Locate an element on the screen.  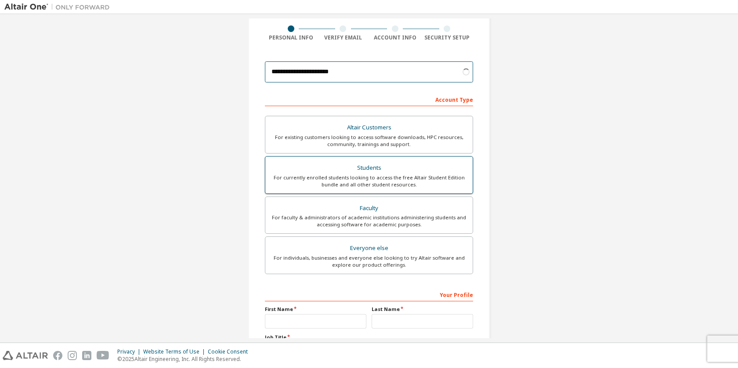
div: Faculty is located at coordinates (369, 209).